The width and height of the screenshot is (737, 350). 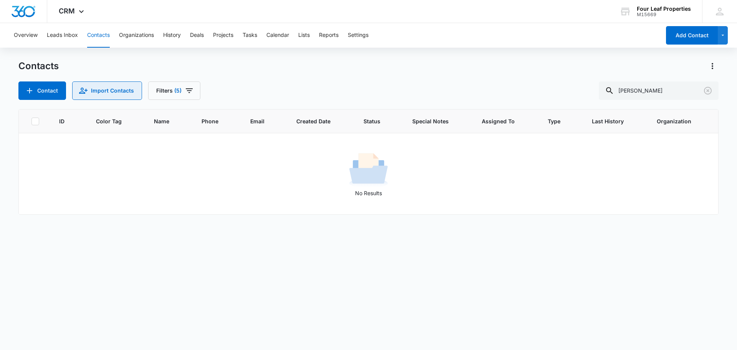 I want to click on button: Deals, so click(x=197, y=35).